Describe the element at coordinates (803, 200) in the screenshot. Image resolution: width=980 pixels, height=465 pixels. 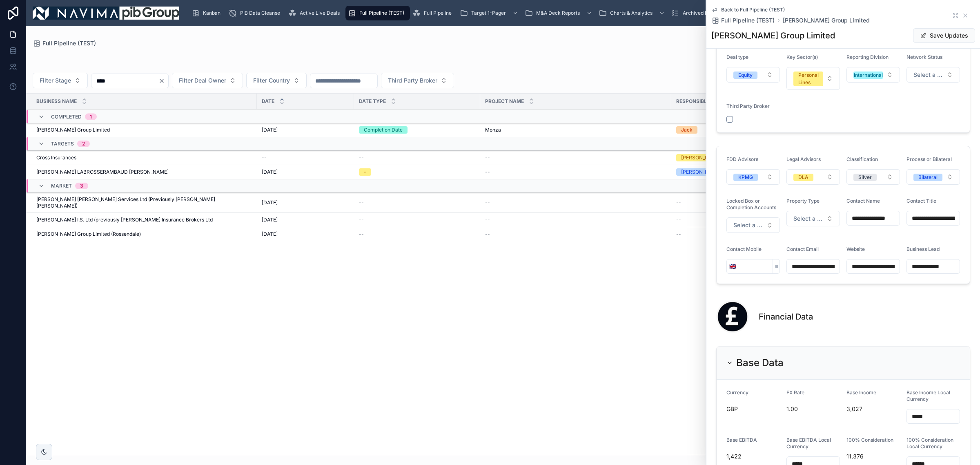
I see `span: Property Type` at that location.